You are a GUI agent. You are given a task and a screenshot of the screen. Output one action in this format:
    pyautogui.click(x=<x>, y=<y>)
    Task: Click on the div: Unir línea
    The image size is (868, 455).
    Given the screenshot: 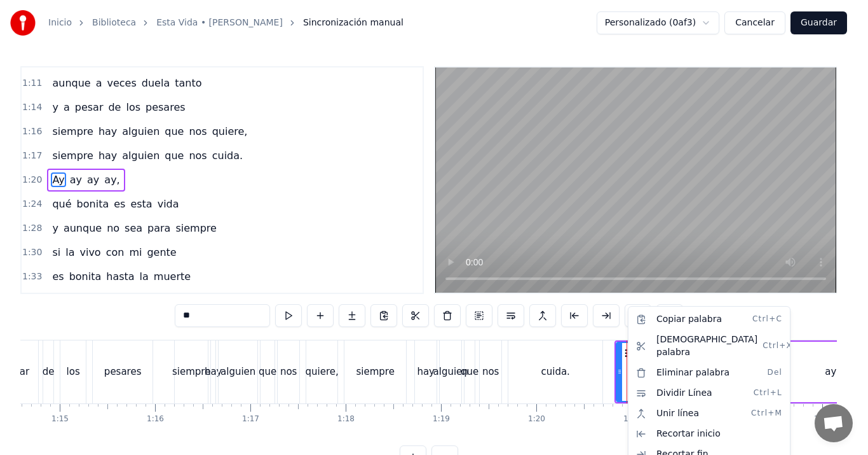 What is the action you would take?
    pyautogui.click(x=709, y=413)
    